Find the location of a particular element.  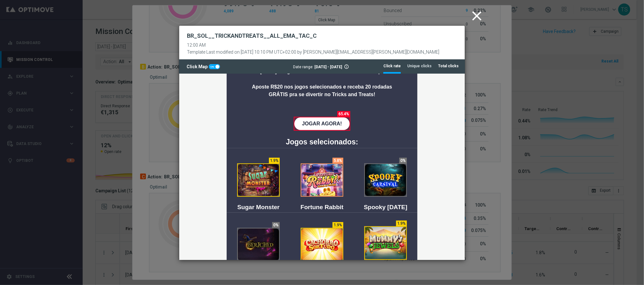

span: Click Map is located at coordinates (198, 66).